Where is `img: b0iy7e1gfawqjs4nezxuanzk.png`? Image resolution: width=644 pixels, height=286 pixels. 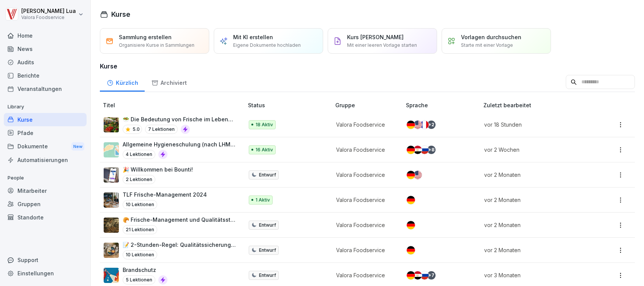
img: b0iy7e1gfawqjs4nezxuanzk.png is located at coordinates (111, 275).